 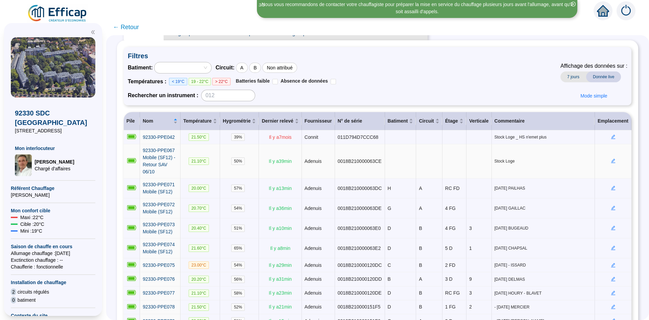 I want to click on span: Mon confort cible, so click(x=53, y=210).